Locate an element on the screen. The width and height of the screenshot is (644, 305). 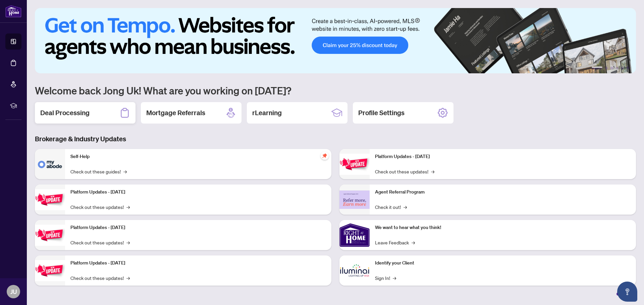
img: Platform Updates - July 8, 2025 is located at coordinates (50, 271).